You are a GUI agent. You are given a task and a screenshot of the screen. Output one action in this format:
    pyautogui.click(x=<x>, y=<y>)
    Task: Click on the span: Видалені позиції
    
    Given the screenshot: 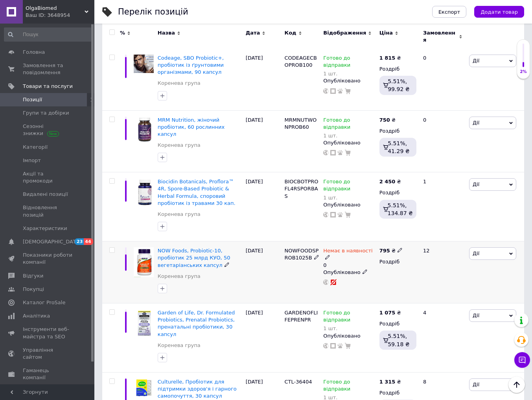 What is the action you would take?
    pyautogui.click(x=45, y=194)
    